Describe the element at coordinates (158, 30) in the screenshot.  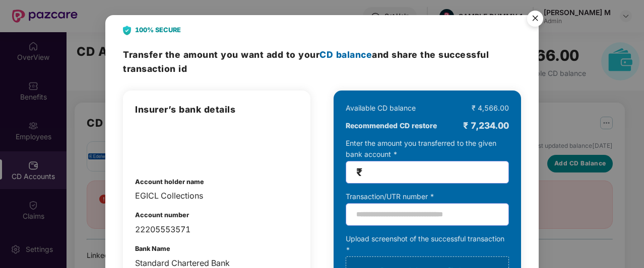
I see `b: 100% SECURE` at that location.